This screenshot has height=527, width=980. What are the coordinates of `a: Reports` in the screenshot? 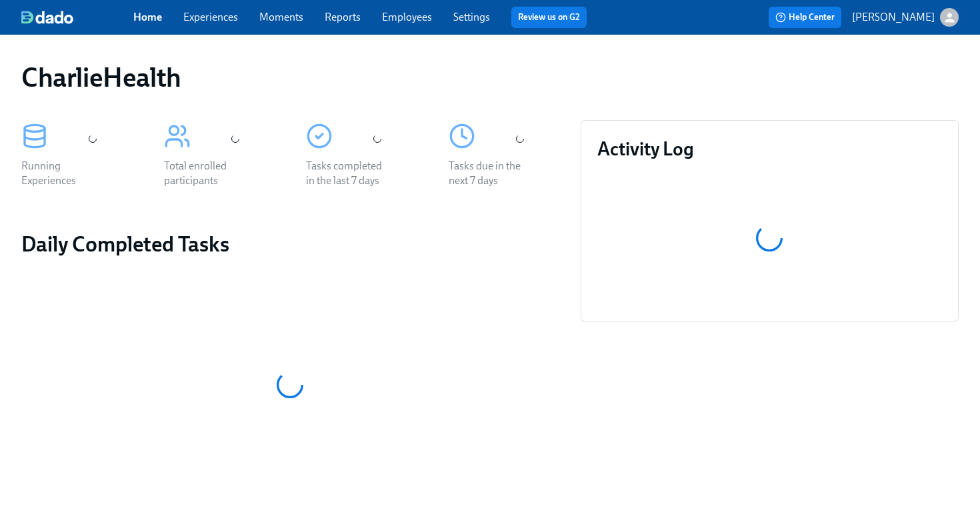 It's located at (343, 17).